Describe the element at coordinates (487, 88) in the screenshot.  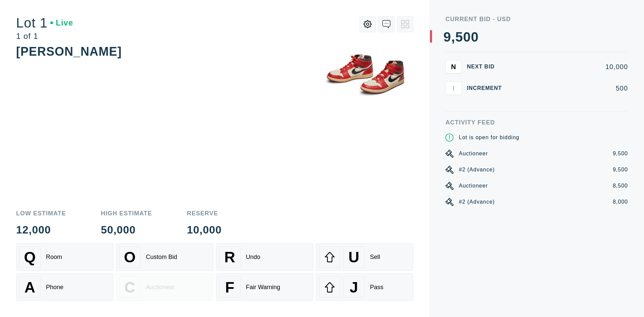
I see `div: Increment` at that location.